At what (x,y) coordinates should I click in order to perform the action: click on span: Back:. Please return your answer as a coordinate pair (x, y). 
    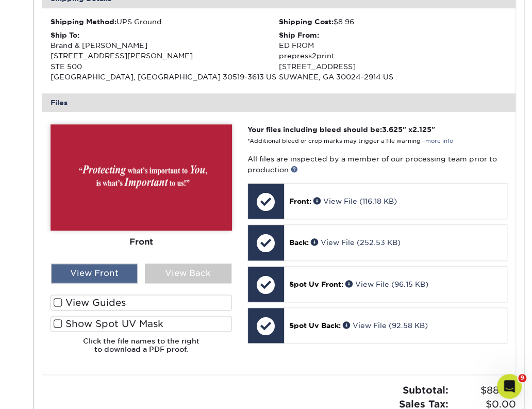
    Looking at the image, I should click on (299, 242).